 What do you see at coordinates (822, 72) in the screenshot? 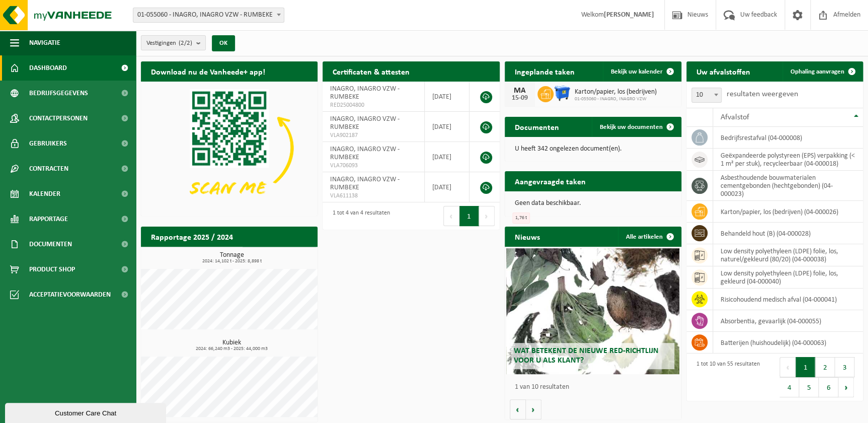
I see `a: Ophaling aanvragen` at bounding box center [822, 72].